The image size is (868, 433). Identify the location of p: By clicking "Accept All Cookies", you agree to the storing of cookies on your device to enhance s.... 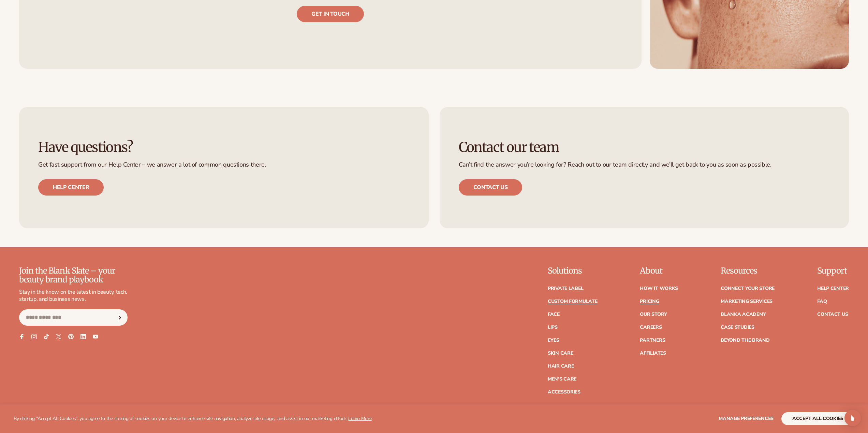
(193, 419).